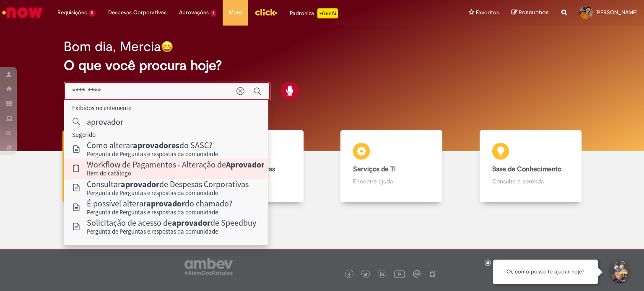 This screenshot has width=644, height=291. What do you see at coordinates (266, 12) in the screenshot?
I see `img: click_logo_yellow_360x200.png` at bounding box center [266, 12].